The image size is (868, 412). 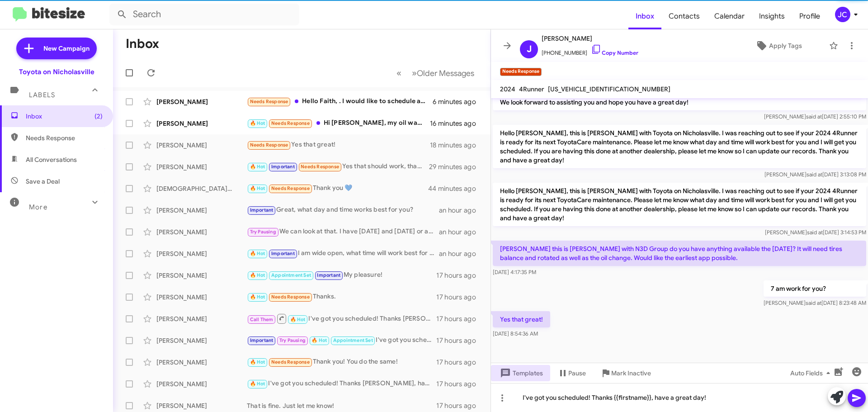 I want to click on button: Mark Inactive, so click(x=625, y=373).